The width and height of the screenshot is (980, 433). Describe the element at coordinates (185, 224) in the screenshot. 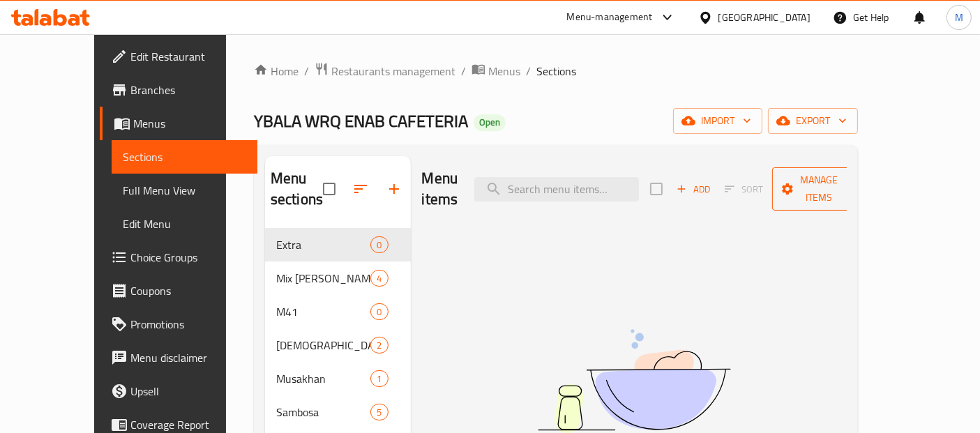

I see `span: Edit Menu` at that location.